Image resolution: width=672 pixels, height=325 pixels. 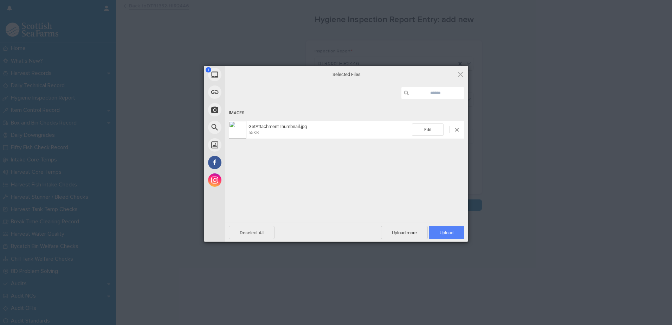 I want to click on span: Selected Files, so click(x=347, y=75).